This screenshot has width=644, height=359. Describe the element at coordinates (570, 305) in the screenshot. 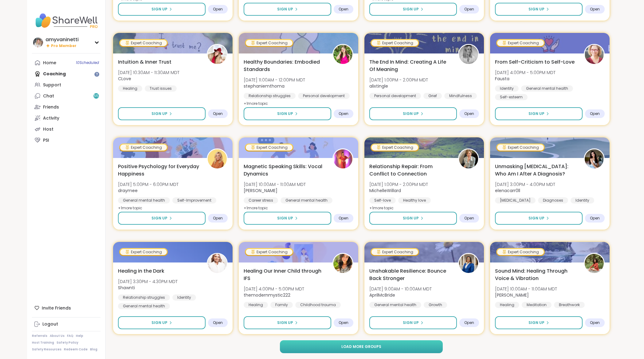

I see `div: Breathwork` at that location.